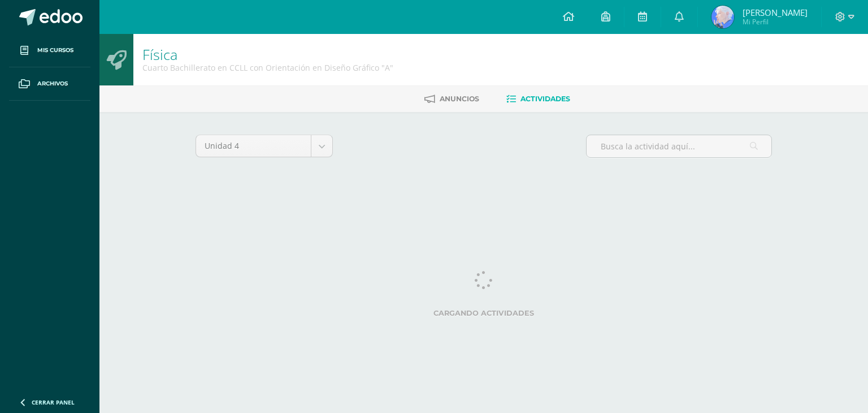 The width and height of the screenshot is (868, 413). I want to click on span: Cerrar panel, so click(53, 403).